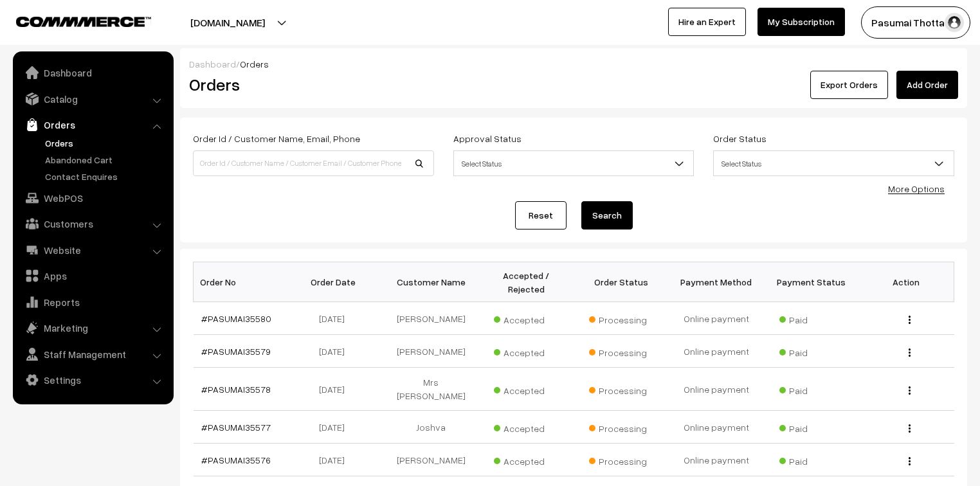 This screenshot has width=980, height=486. Describe the element at coordinates (106, 176) in the screenshot. I see `a: Contact Enquires` at that location.